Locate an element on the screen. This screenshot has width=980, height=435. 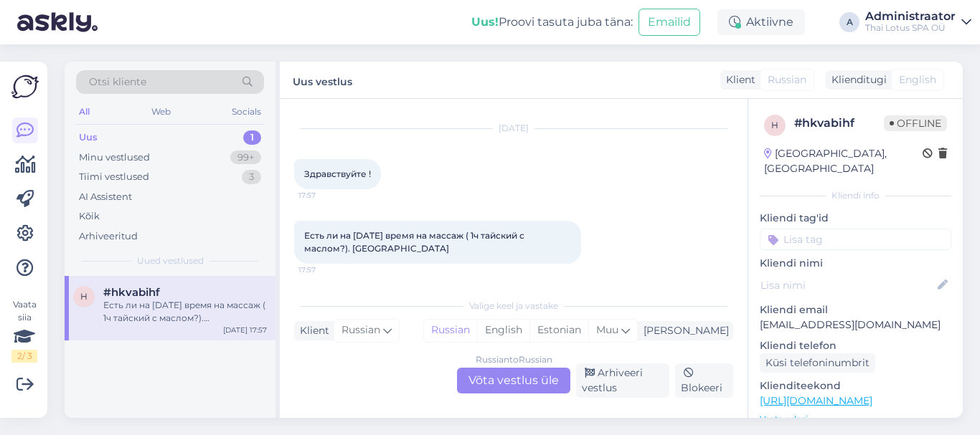
div: Administraator is located at coordinates (911, 17).